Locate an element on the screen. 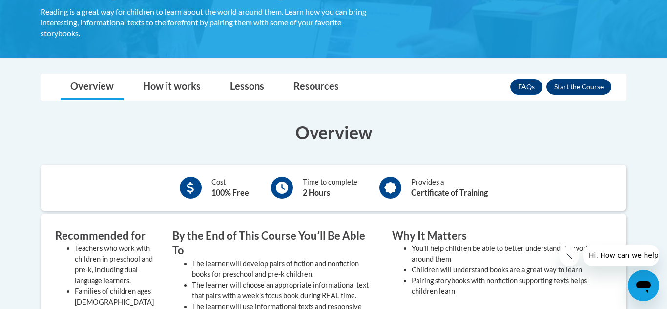 Image resolution: width=667 pixels, height=309 pixels. li: The learner will develop pairs of fiction and nonfiction books for preschool and pre-k children. is located at coordinates (285, 269).